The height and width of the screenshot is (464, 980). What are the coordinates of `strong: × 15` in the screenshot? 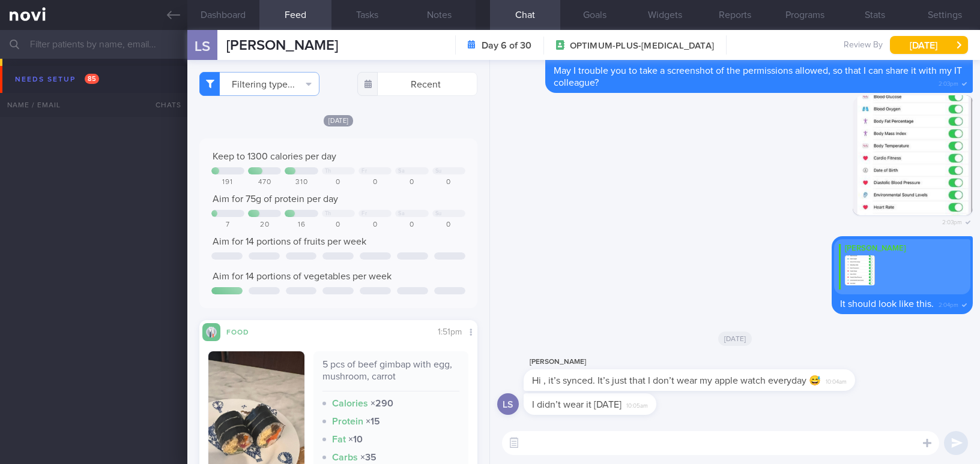 It's located at (373, 422).